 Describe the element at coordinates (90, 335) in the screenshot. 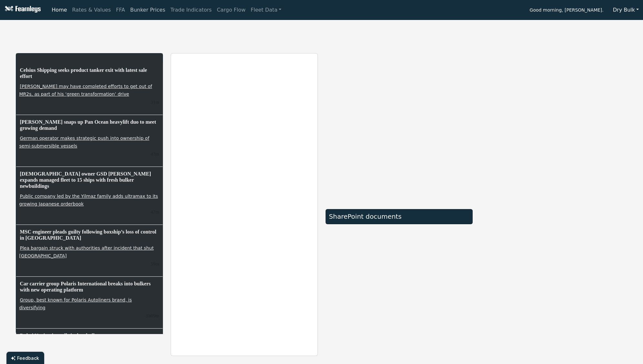

I see `h6: Dubai Navigation sells its last bulker` at that location.